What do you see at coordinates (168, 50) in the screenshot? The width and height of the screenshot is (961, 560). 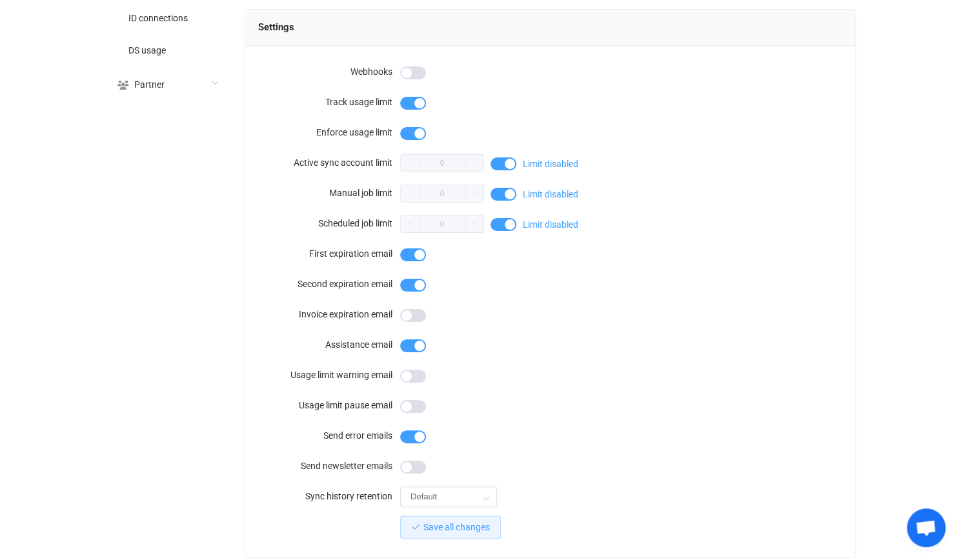 I see `a: DS usage` at bounding box center [168, 50].